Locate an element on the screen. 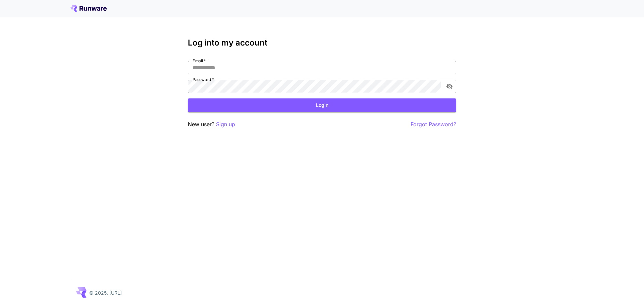 Image resolution: width=644 pixels, height=305 pixels. label: Email is located at coordinates (199, 61).